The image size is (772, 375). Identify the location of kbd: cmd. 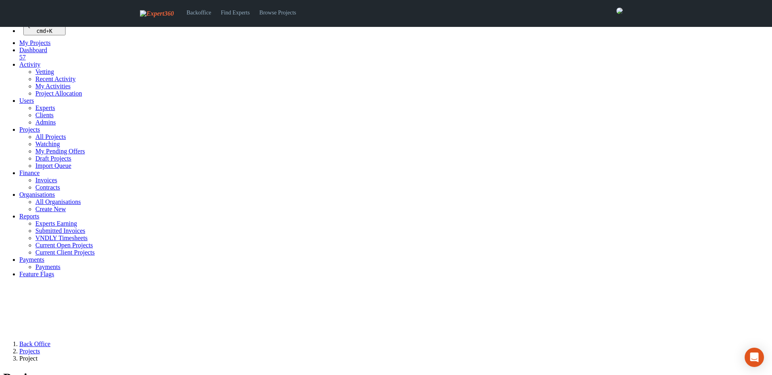
(41, 31).